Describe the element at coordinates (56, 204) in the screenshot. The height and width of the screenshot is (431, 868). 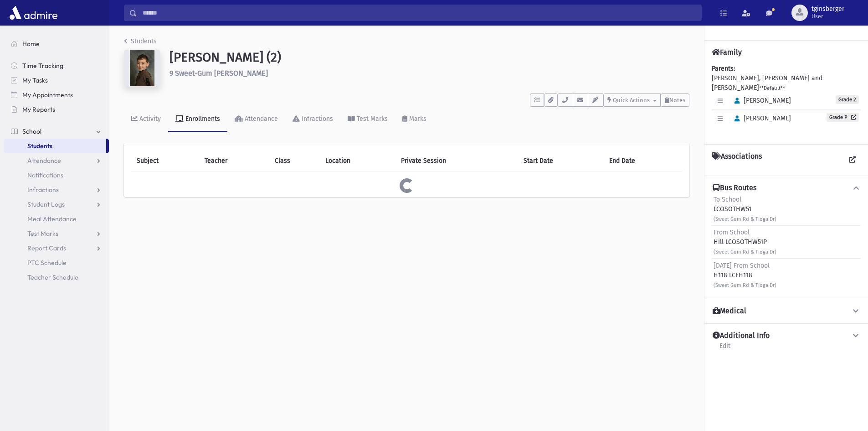
I see `a: Student Logs` at that location.